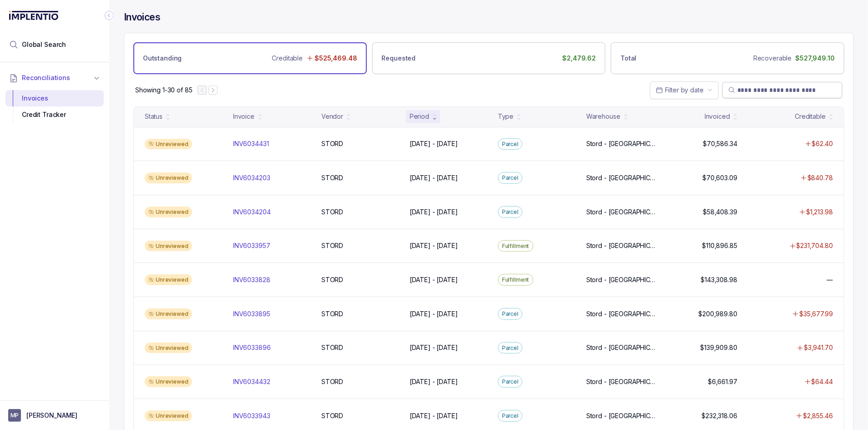 The image size is (868, 430). Describe the element at coordinates (823, 144) in the screenshot. I see `p: $62.40` at that location.